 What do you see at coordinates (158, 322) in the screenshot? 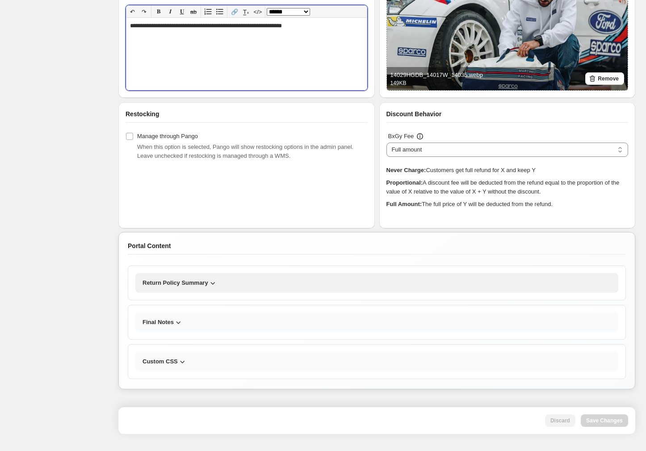
I see `h3: Final Notes` at bounding box center [158, 322].